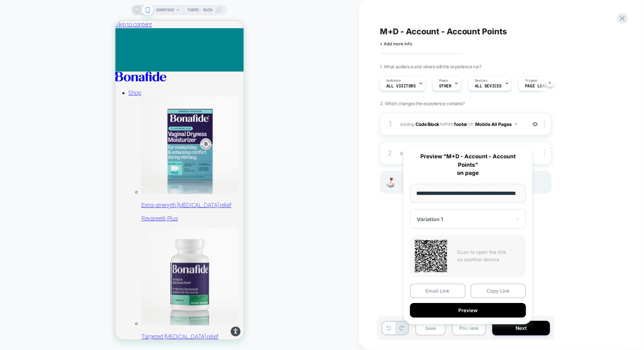  I want to click on img: Thermella, so click(75, 256).